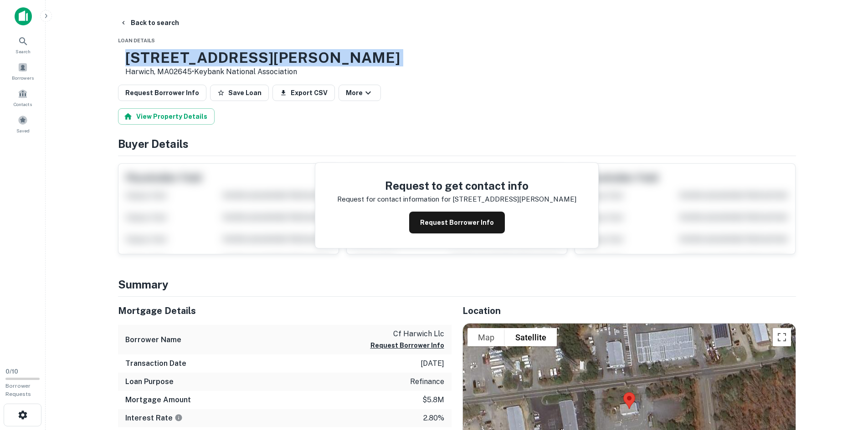  Describe the element at coordinates (245, 72) in the screenshot. I see `a: Keybank National Association` at that location.